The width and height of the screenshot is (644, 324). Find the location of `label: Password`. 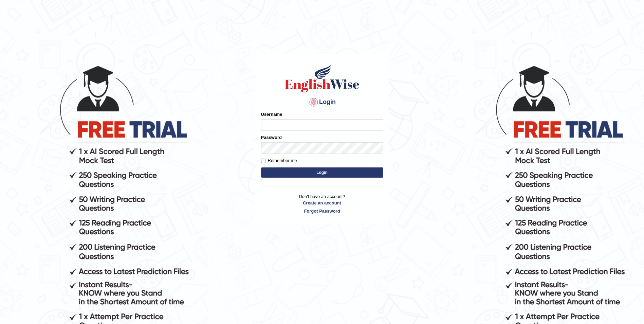

label: Password is located at coordinates (272, 137).